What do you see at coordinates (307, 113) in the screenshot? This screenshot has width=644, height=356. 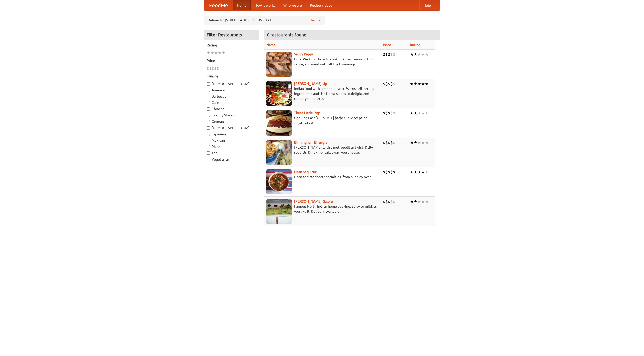 I see `a: Three Little Pigs` at bounding box center [307, 113].